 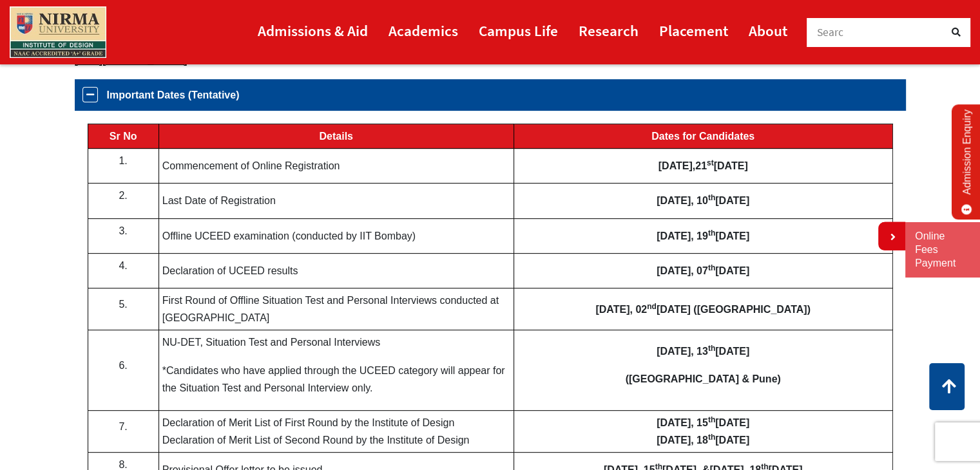 I want to click on a: Online Fees Payment, so click(x=942, y=249).